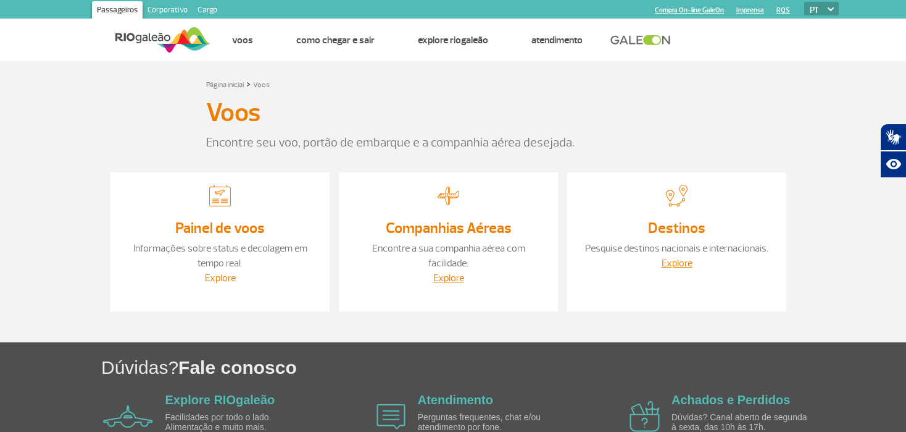 This screenshot has width=906, height=432. I want to click on a: Passageiros, so click(117, 11).